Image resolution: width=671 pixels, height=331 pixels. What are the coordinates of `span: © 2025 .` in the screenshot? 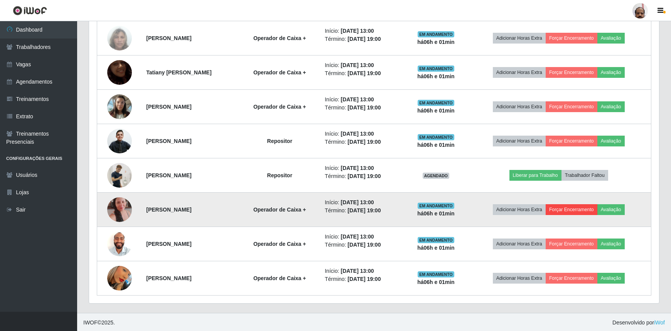 It's located at (99, 323).